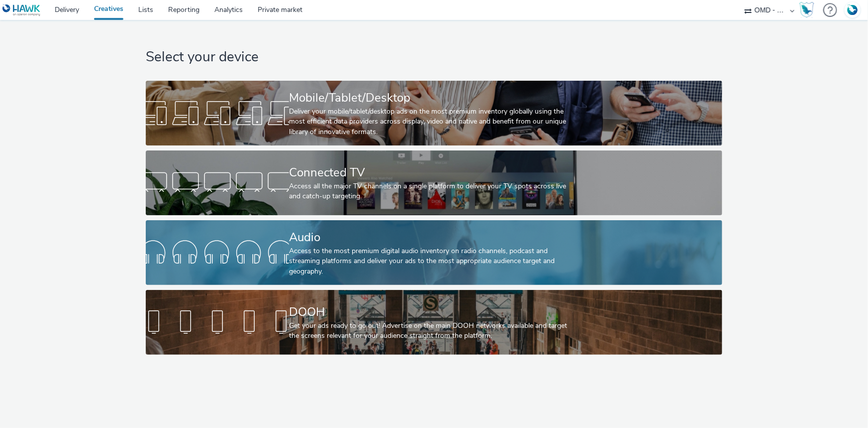  What do you see at coordinates (807, 10) in the screenshot?
I see `div: Hawk Academy` at bounding box center [807, 10].